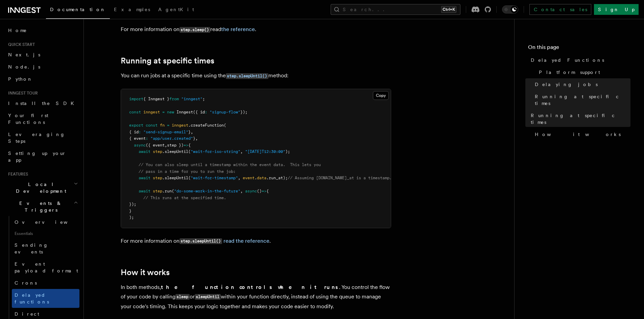  I want to click on span: Inngest, so click(185, 112).